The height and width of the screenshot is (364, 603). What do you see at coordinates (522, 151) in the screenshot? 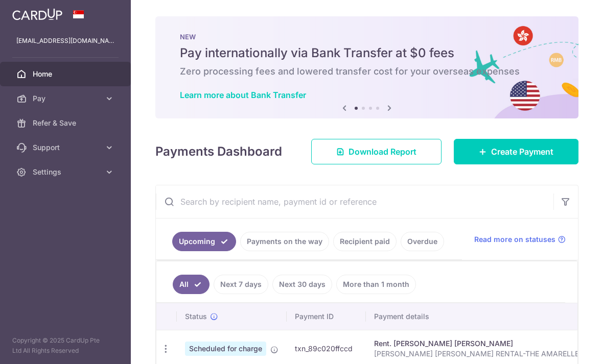
I see `span: Create Payment` at bounding box center [522, 151].